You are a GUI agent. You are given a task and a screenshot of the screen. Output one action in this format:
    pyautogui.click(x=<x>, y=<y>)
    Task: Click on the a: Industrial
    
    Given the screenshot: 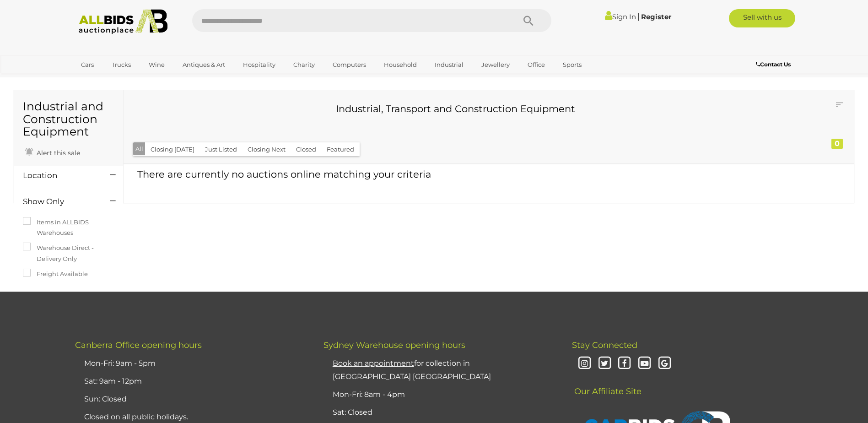 What is the action you would take?
    pyautogui.click(x=449, y=65)
    